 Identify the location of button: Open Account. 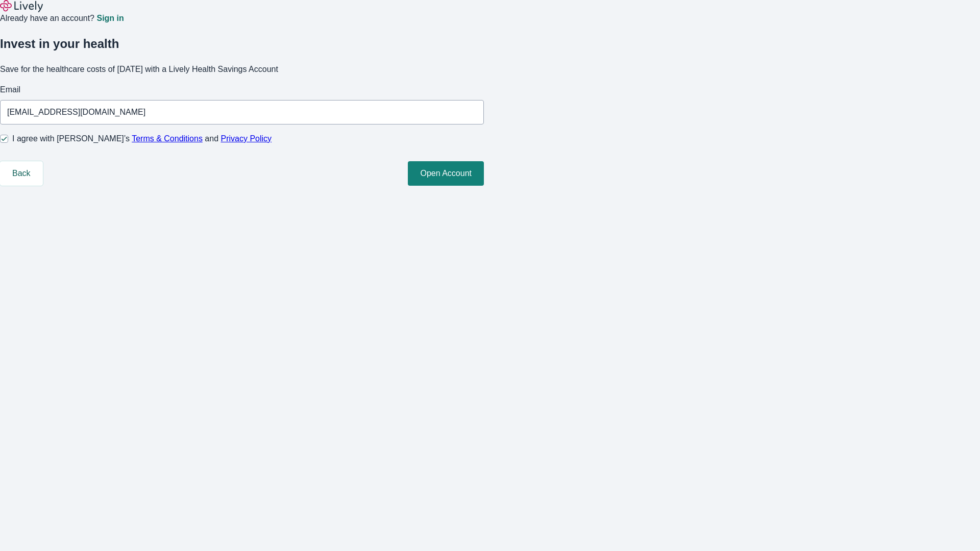
(445, 174).